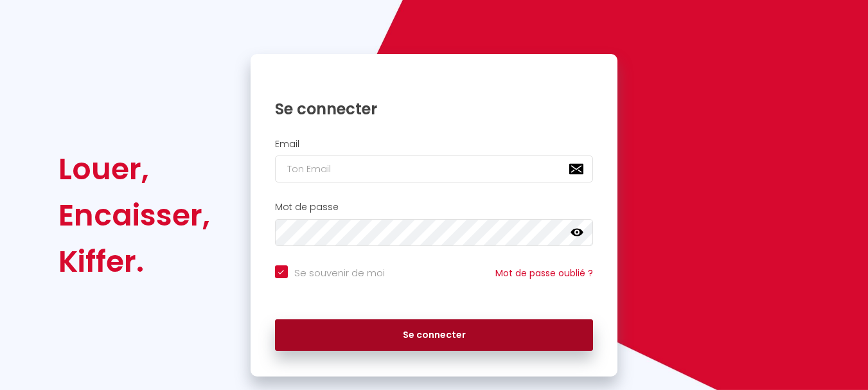  Describe the element at coordinates (134, 261) in the screenshot. I see `div: Kiffer.` at that location.